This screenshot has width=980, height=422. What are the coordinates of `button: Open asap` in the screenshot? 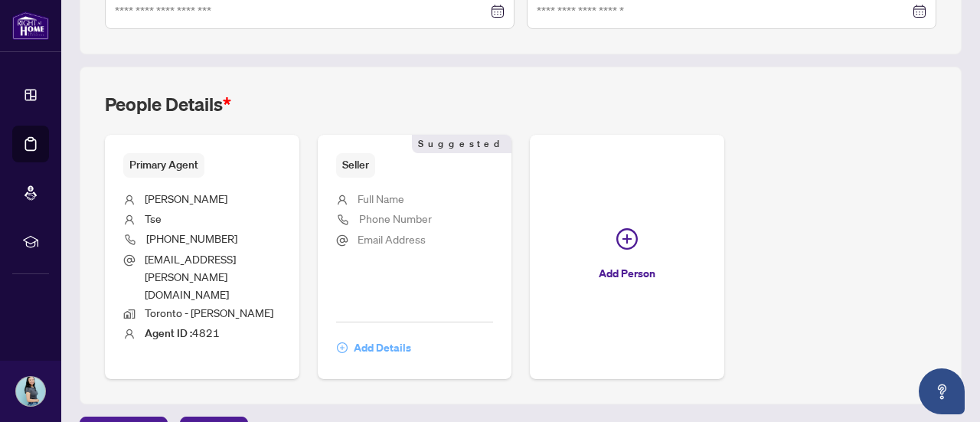 It's located at (942, 391).